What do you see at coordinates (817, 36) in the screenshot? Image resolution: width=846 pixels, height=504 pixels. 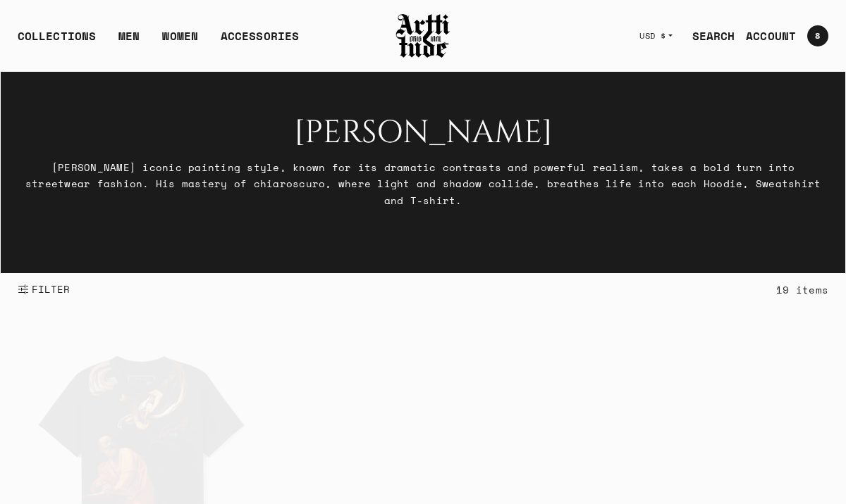 I see `span: 8` at bounding box center [817, 36].